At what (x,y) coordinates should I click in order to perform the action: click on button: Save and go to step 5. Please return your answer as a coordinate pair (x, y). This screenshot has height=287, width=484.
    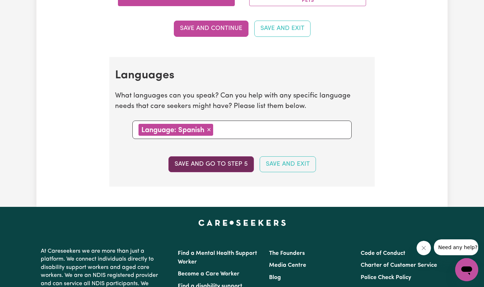
    Looking at the image, I should click on (211, 164).